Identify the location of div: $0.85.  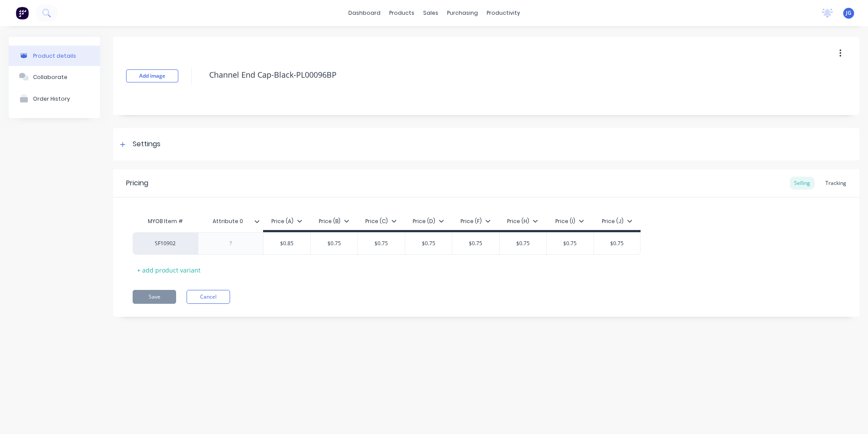
(287, 243).